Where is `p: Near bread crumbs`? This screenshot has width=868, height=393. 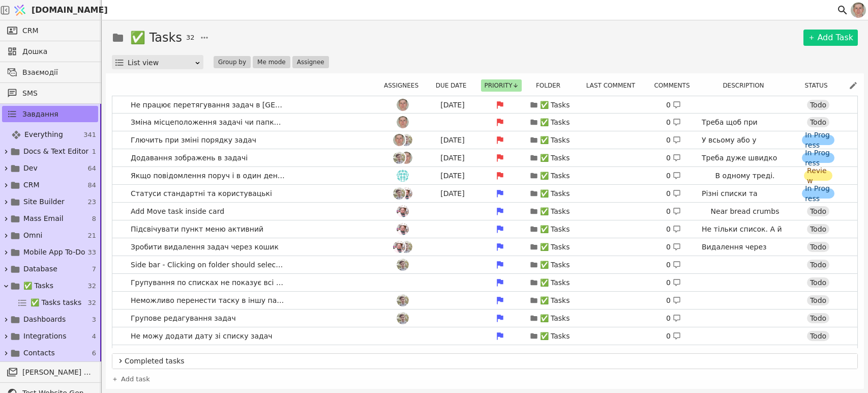 p: Near bread crumbs is located at coordinates (745, 211).